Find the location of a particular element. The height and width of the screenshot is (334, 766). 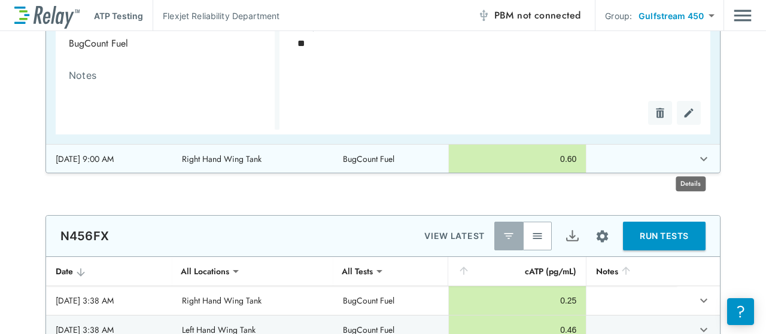

img: LuminUltra Relay is located at coordinates (47, 16).